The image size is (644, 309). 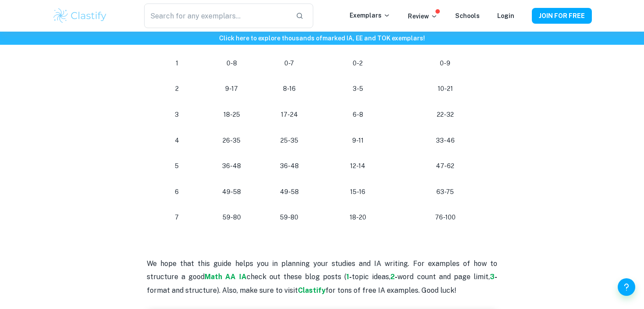 I want to click on strong: 2, so click(x=392, y=276).